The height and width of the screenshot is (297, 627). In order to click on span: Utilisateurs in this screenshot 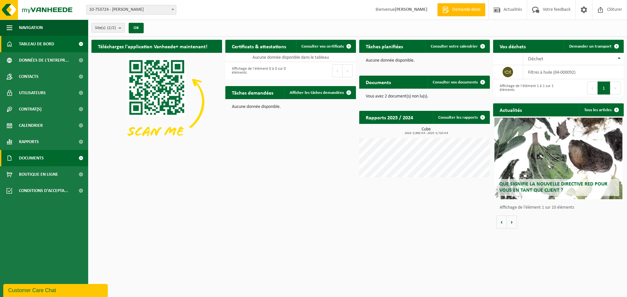, I will do `click(32, 93)`.